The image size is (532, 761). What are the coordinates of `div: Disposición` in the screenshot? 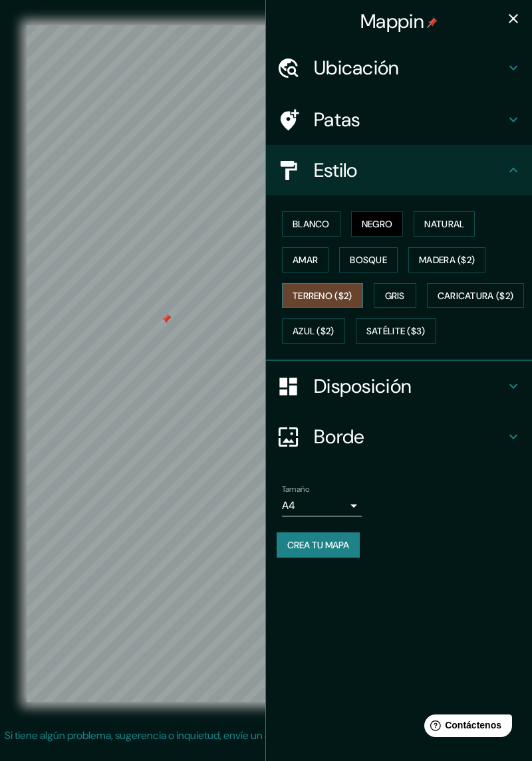 It's located at (399, 386).